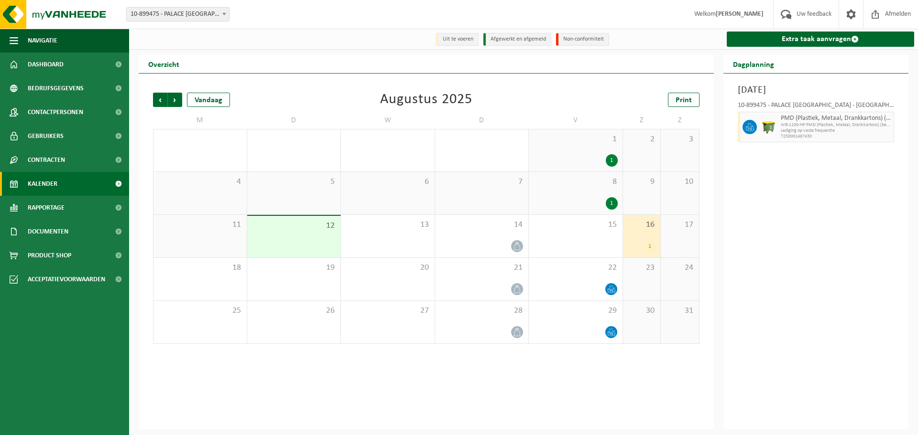  What do you see at coordinates (642, 311) in the screenshot?
I see `span: 30` at bounding box center [642, 311].